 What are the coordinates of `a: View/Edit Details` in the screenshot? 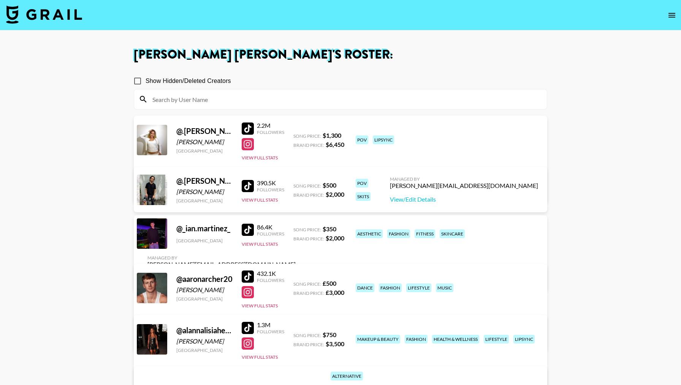 It's located at (464, 199).